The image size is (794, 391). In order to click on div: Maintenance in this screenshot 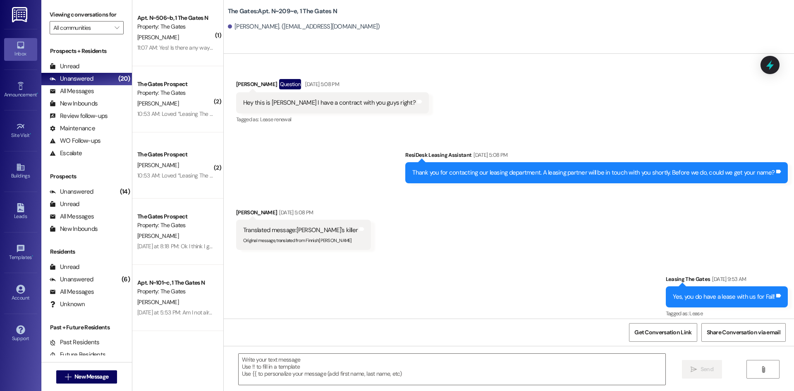, I will do `click(72, 128)`.